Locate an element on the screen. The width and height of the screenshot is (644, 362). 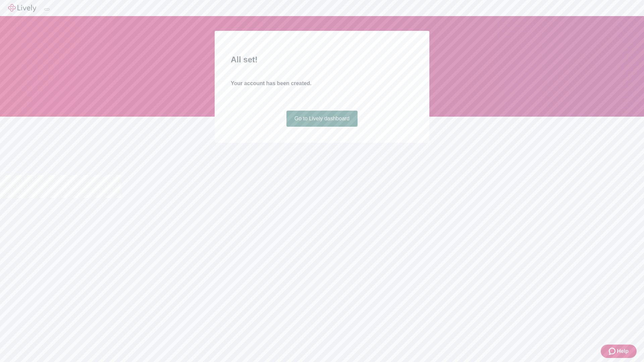
svg: Zendesk support icon is located at coordinates (613, 351).